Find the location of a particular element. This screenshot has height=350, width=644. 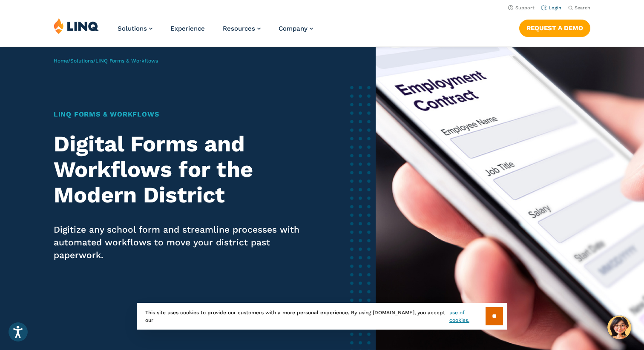

button: Open Search Bar is located at coordinates (579, 8).